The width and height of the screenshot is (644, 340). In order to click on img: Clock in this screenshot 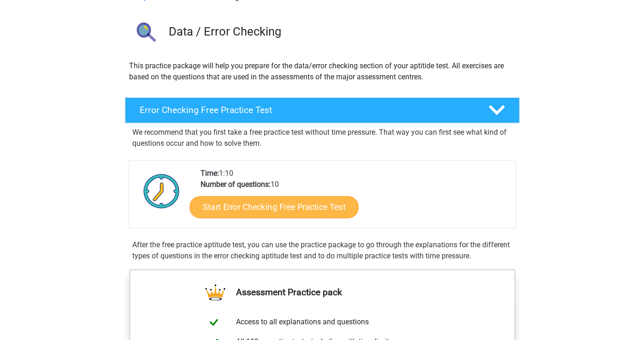, I will do `click(161, 191)`.